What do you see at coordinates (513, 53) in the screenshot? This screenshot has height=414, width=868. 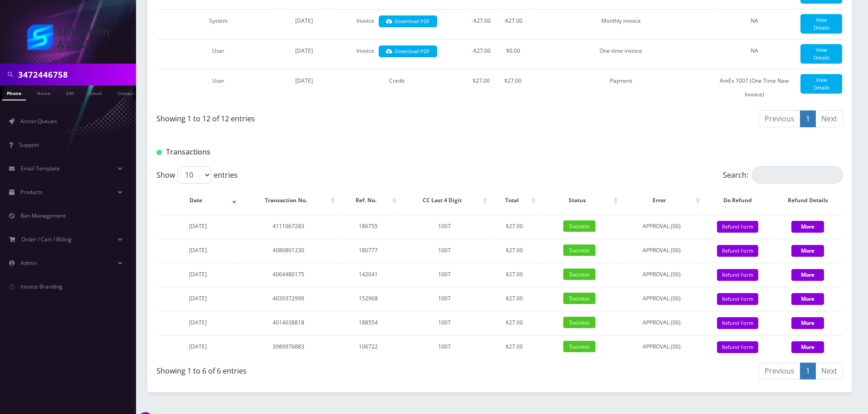 I see `td: $0.00` at bounding box center [513, 53].